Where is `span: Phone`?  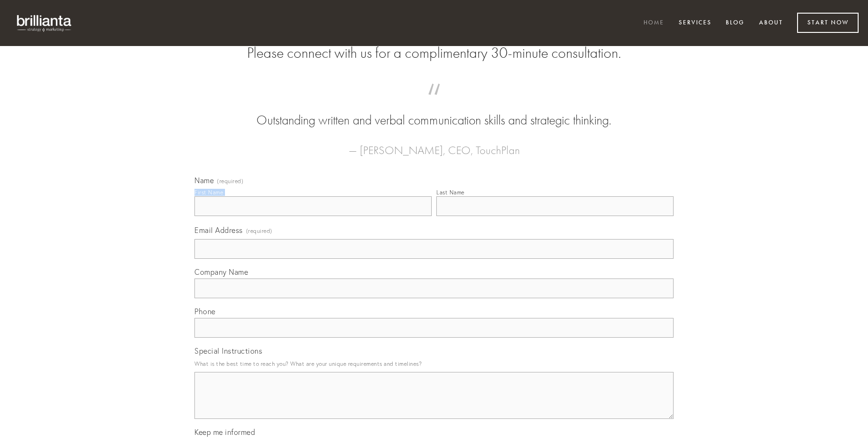
span: Phone is located at coordinates (205, 311).